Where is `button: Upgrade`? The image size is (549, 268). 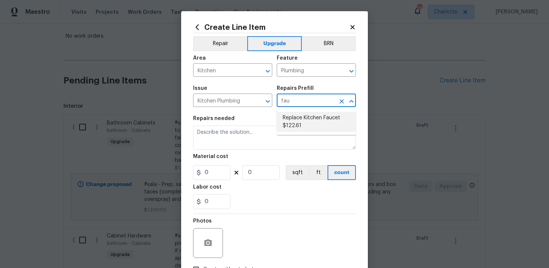
button: Upgrade is located at coordinates (274, 44).